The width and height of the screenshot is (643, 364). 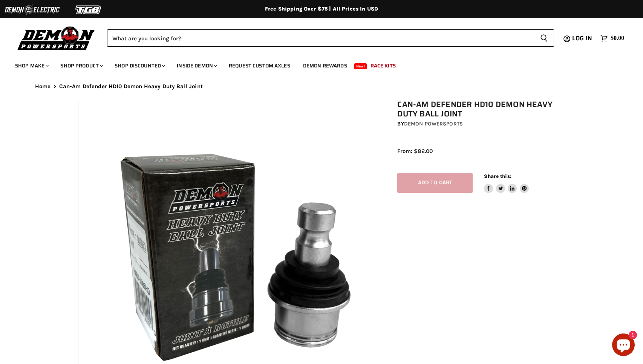 What do you see at coordinates (506, 183) in the screenshot?
I see `aside: Share this:` at bounding box center [506, 183].